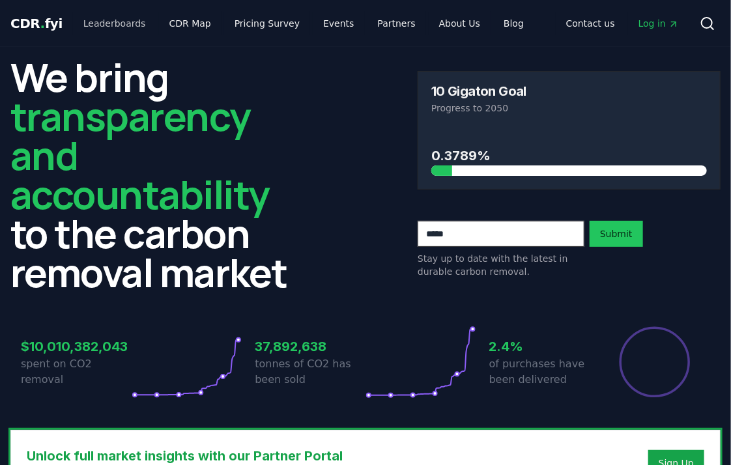  What do you see at coordinates (76, 372) in the screenshot?
I see `p: spent on CO2 removal` at bounding box center [76, 372].